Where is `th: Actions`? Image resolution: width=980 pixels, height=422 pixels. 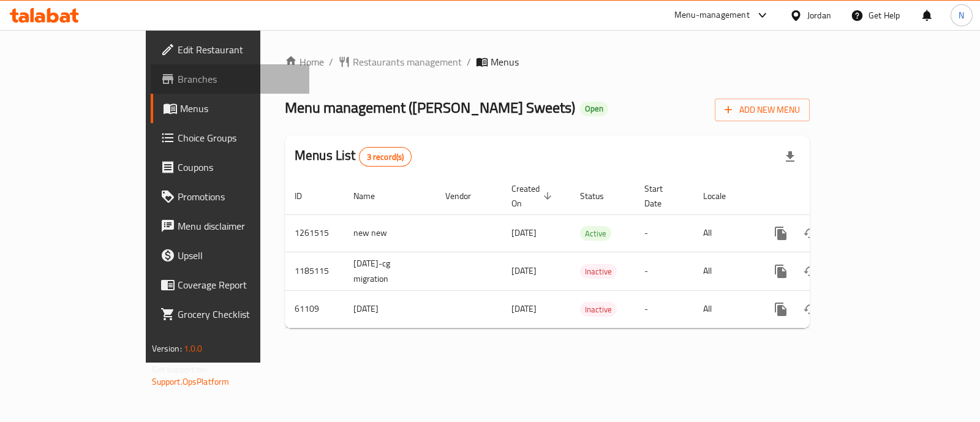
th: Actions is located at coordinates (826, 196).